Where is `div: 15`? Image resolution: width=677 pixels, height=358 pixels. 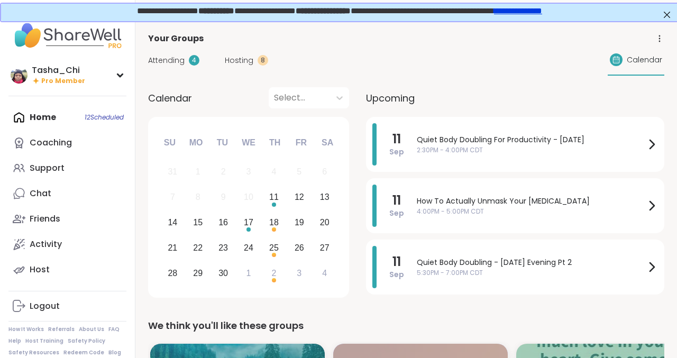 div: 15 is located at coordinates (198, 222).